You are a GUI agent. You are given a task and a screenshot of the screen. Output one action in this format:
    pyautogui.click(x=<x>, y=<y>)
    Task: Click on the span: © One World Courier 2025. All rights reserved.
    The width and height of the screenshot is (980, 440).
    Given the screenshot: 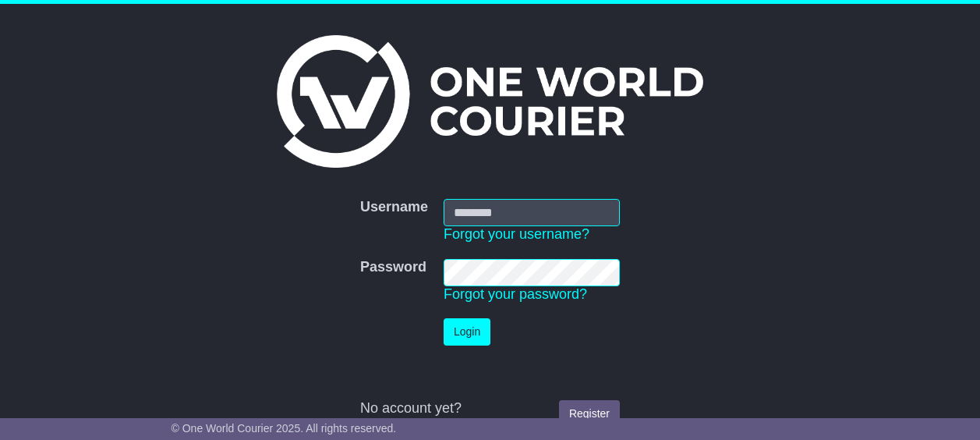 What is the action you would take?
    pyautogui.click(x=284, y=428)
    